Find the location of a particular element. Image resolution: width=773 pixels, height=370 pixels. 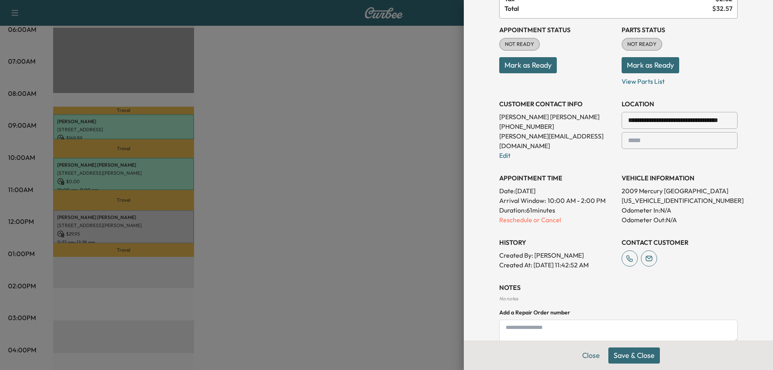

p: View Parts List is located at coordinates (680, 80).